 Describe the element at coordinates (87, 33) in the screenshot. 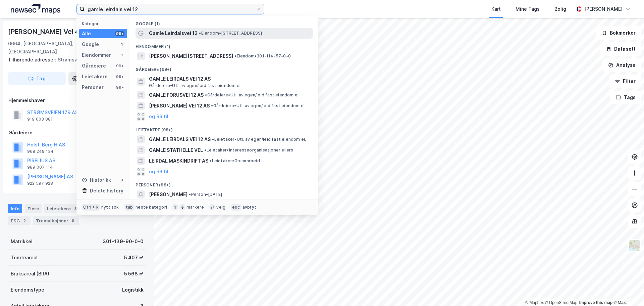

I see `div: Alle` at that location.